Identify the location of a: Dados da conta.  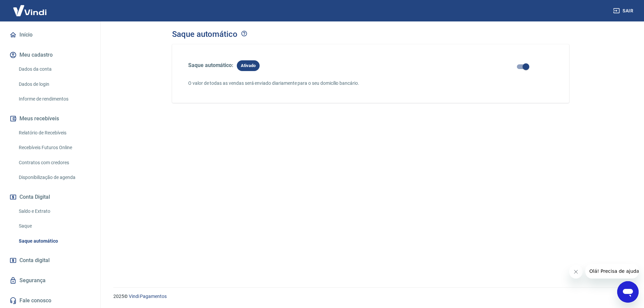
(54, 69).